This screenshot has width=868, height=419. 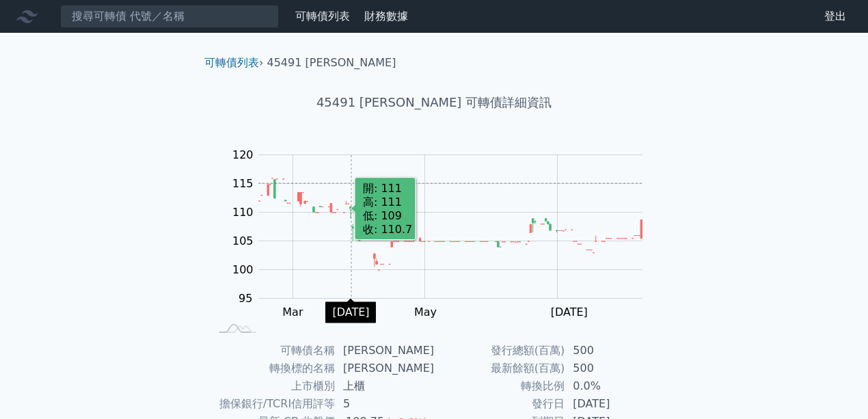 What do you see at coordinates (272, 386) in the screenshot?
I see `td: 上市櫃別` at bounding box center [272, 386].